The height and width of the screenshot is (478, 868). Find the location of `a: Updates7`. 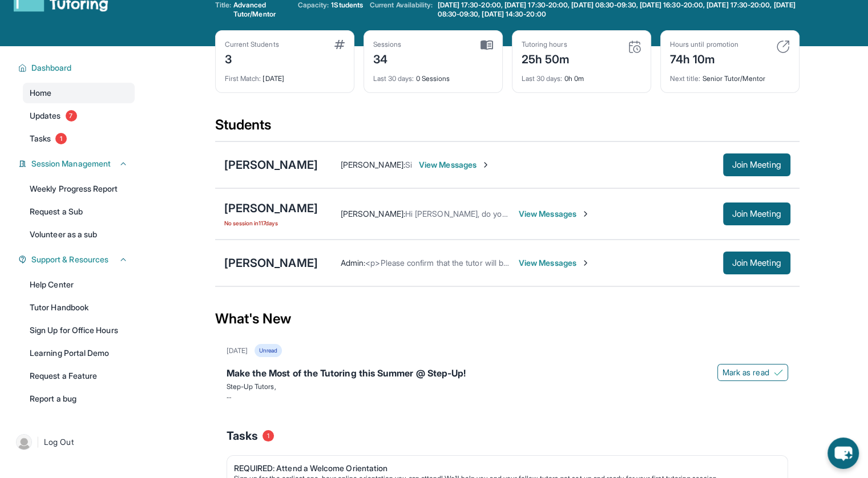

a: Updates7 is located at coordinates (79, 116).